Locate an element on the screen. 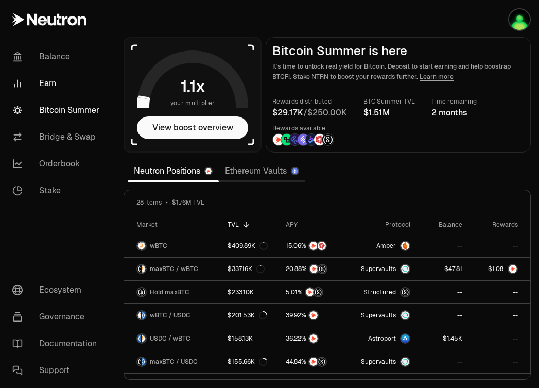 The width and height of the screenshot is (539, 388). a: $409.89K is located at coordinates (250, 246).